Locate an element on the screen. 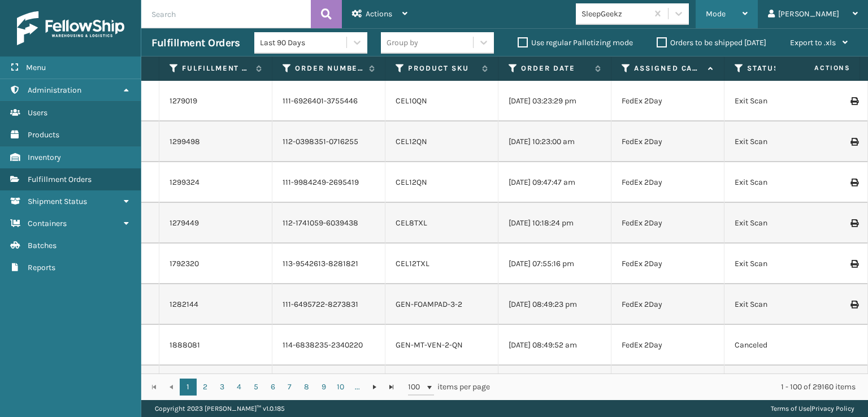 This screenshot has height=417, width=868. div: Group by is located at coordinates (402, 43).